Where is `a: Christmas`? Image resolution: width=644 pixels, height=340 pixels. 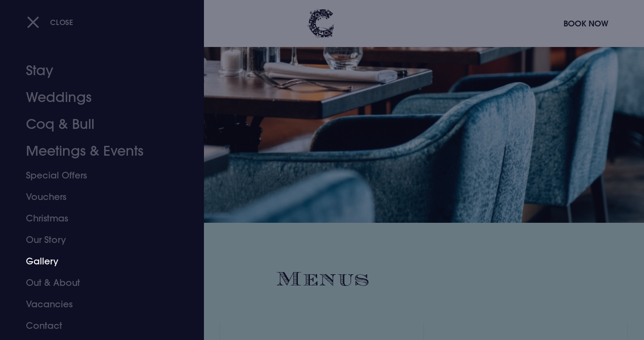
a: Christmas is located at coordinates (96, 218).